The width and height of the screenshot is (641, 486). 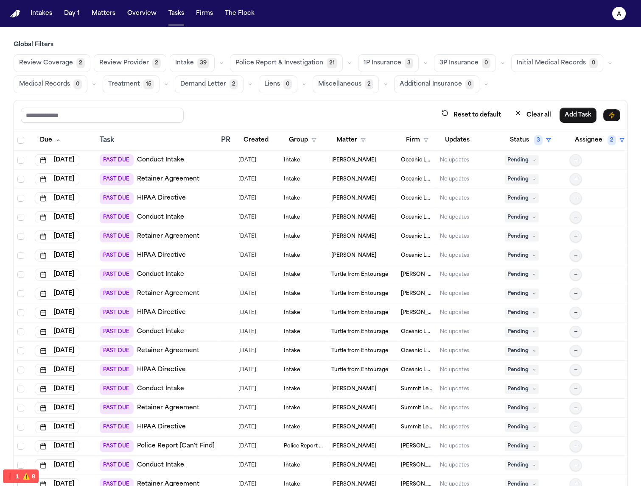 What do you see at coordinates (176, 14) in the screenshot?
I see `a: Tasks` at bounding box center [176, 14].